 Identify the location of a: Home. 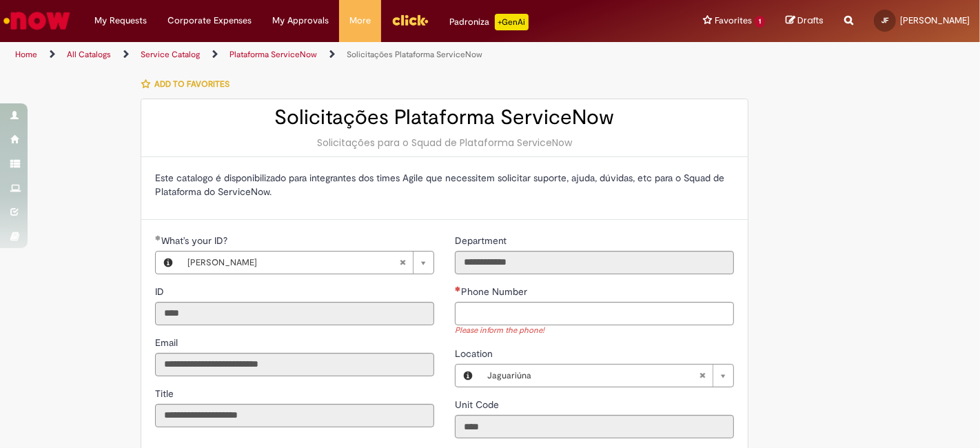
(26, 54).